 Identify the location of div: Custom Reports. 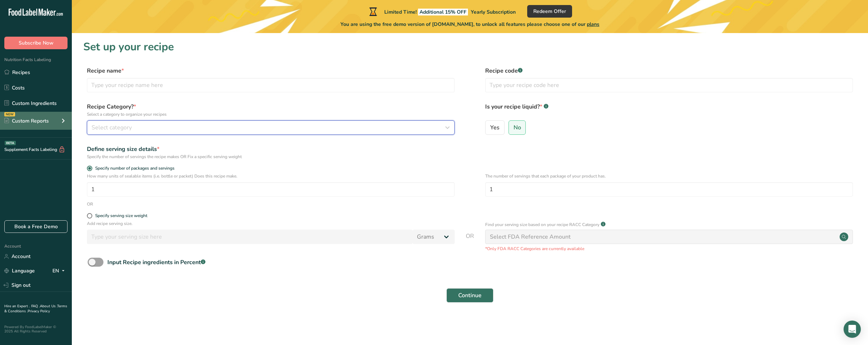
(26, 121).